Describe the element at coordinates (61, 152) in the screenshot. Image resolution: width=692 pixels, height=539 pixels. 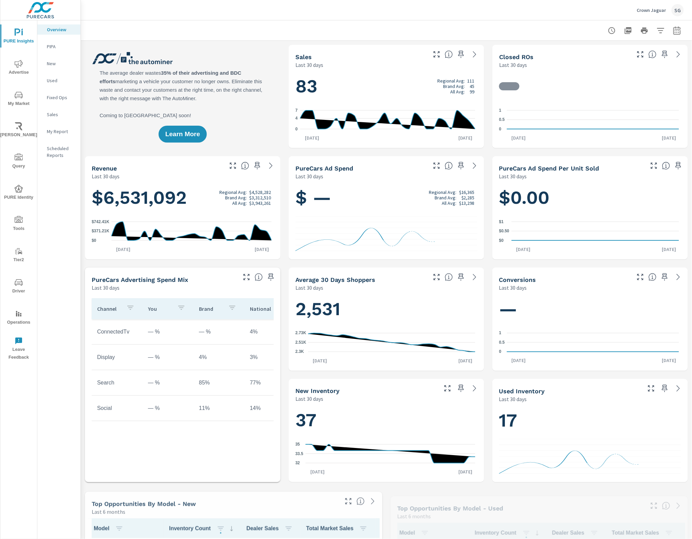
I see `p: Scheduled Reports` at that location.